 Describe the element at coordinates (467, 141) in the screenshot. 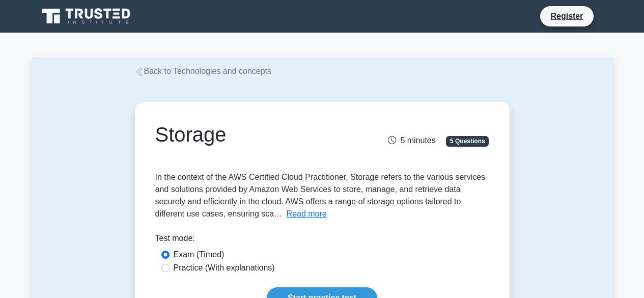

I see `span: 5 Questions` at that location.